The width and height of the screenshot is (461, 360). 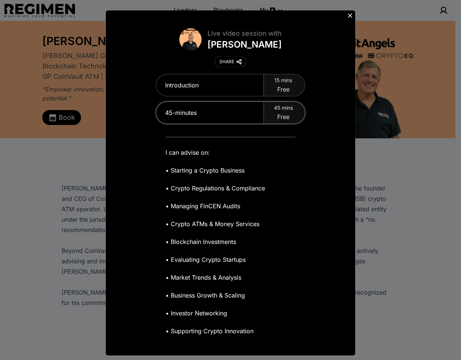 I want to click on span: 45 mins, so click(x=283, y=108).